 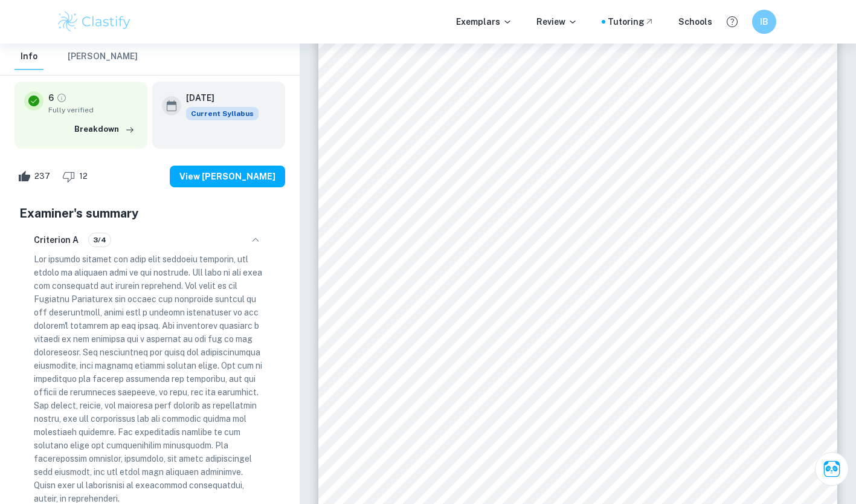 What do you see at coordinates (566, 217) in the screenshot?
I see `span: factor` at bounding box center [566, 217].